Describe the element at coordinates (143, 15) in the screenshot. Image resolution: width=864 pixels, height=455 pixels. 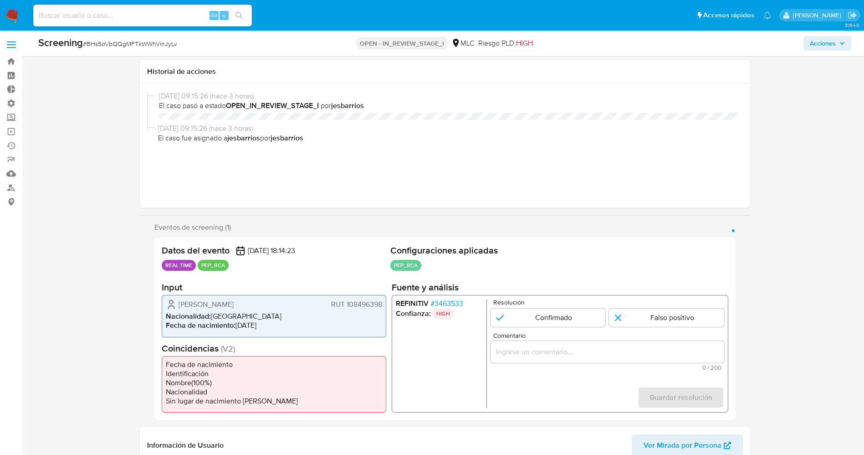
I see `input: Buscar usuario o caso...` at that location.